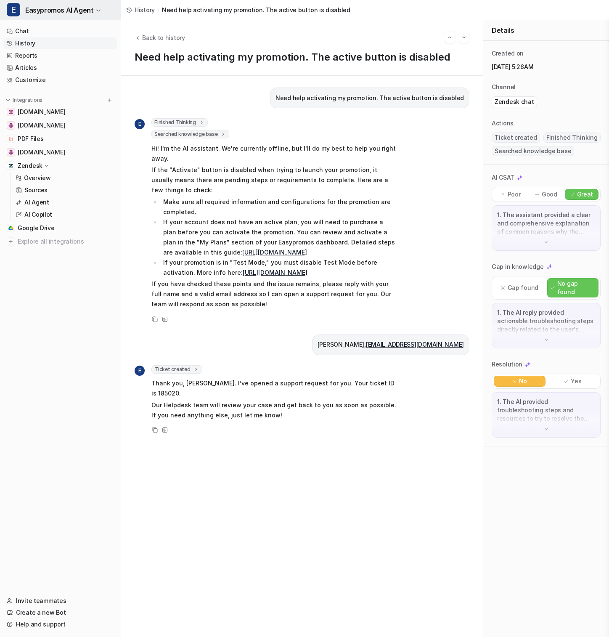 This screenshot has height=637, width=609. I want to click on a: Customize, so click(60, 80).